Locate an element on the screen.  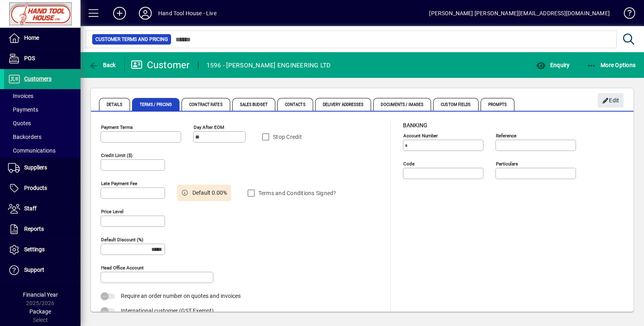
a: Backorders is located at coordinates (42, 137).